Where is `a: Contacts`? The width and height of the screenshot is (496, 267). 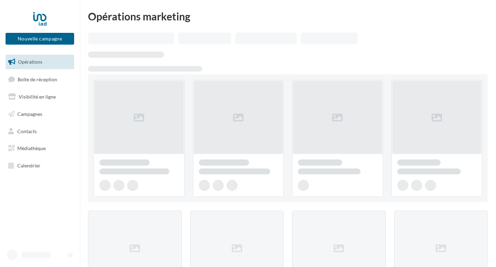
a: Contacts is located at coordinates (40, 132).